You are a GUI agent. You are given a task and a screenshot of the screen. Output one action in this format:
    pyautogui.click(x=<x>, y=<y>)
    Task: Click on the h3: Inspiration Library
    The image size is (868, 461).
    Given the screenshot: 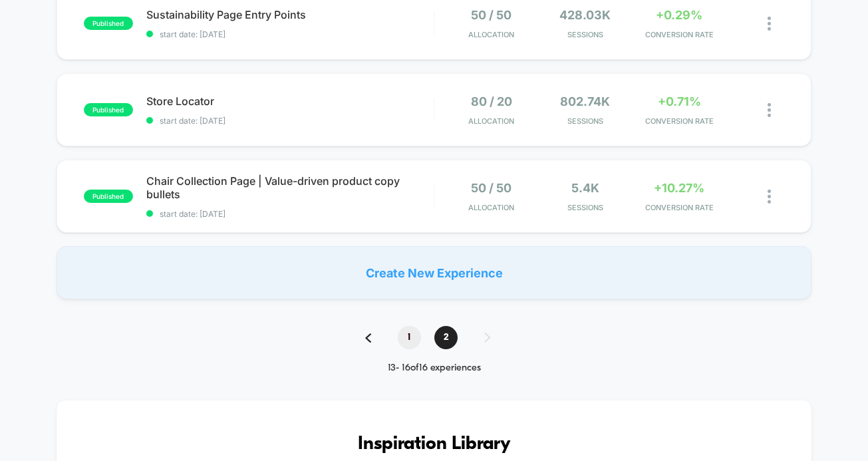 What is the action you would take?
    pyautogui.click(x=434, y=444)
    